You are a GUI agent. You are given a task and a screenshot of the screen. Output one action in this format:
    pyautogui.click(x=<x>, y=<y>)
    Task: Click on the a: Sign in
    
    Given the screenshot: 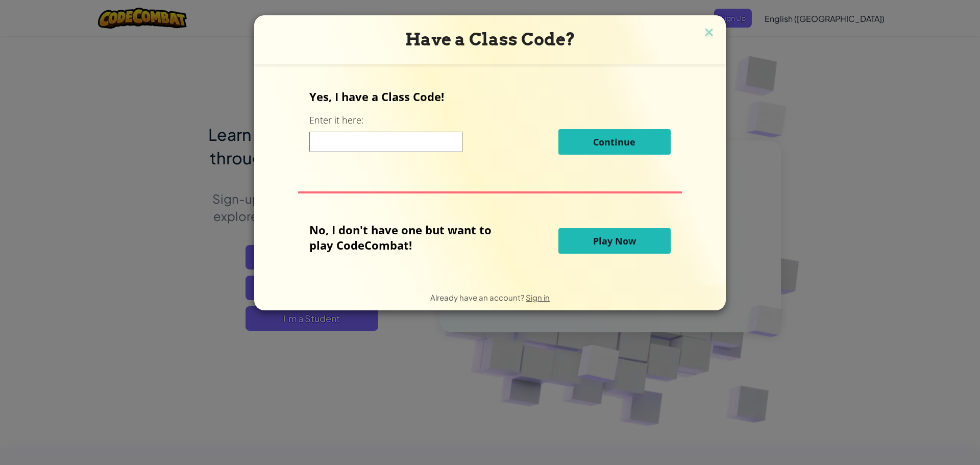 What is the action you would take?
    pyautogui.click(x=537, y=297)
    